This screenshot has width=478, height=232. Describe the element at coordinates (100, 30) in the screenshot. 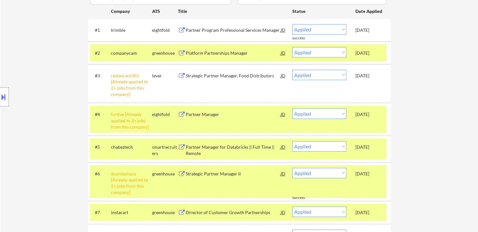

I see `div: #1` at that location.